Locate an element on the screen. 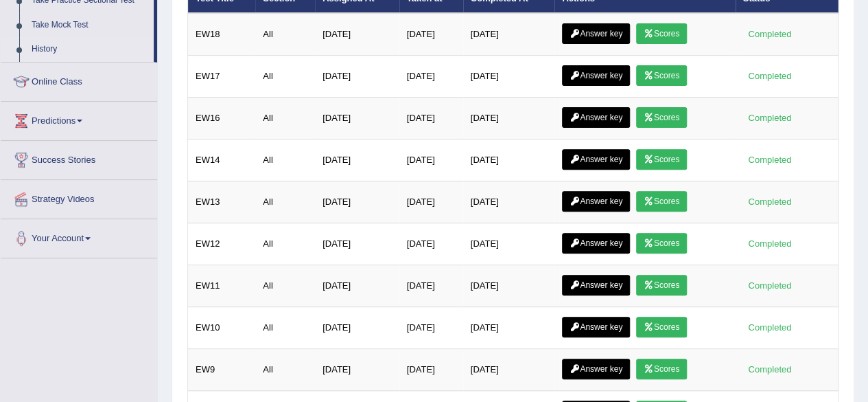  td: EW12 is located at coordinates (222, 244).